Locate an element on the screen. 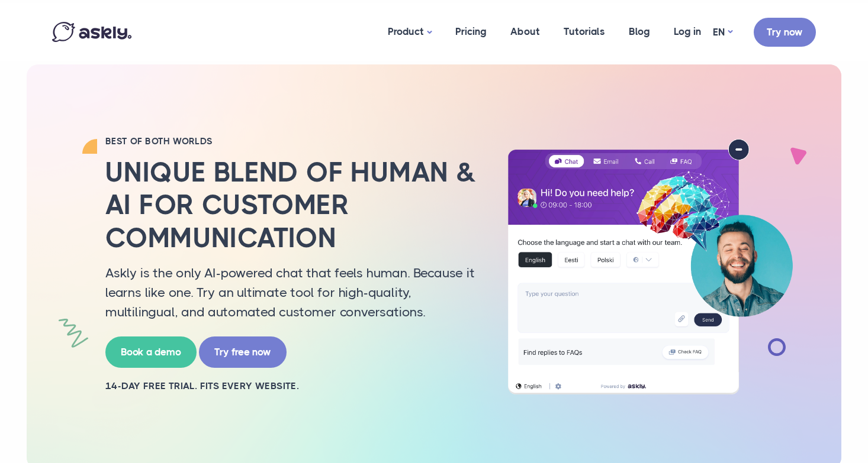 This screenshot has width=868, height=463. a: Try free now is located at coordinates (242, 352).